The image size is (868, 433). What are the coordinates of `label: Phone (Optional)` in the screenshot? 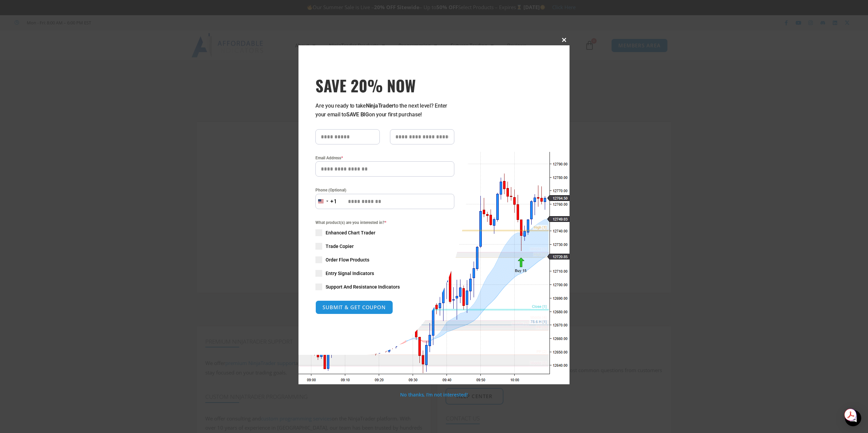 It's located at (385, 190).